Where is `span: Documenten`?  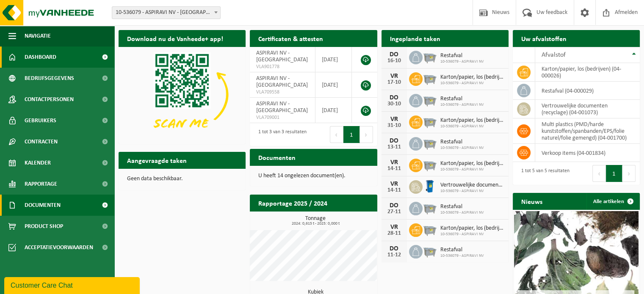
span: Documenten is located at coordinates (42, 205).